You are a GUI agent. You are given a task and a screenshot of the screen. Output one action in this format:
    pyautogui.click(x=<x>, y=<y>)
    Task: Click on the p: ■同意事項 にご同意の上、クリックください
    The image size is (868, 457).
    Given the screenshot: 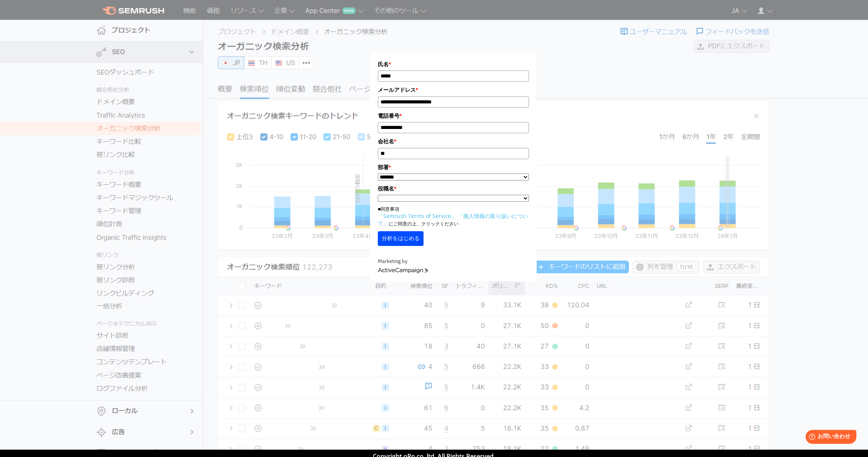 What is the action you would take?
    pyautogui.click(x=453, y=216)
    